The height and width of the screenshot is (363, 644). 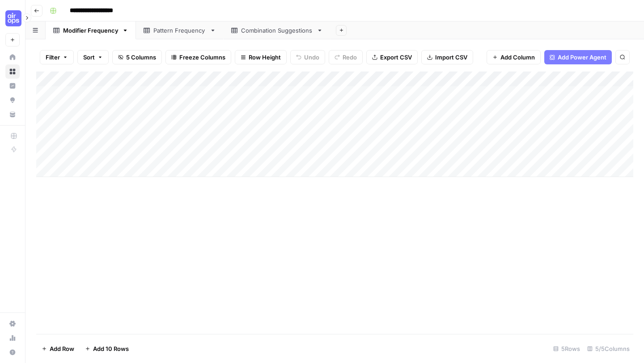 I want to click on div: 5 Rows, so click(x=566, y=349).